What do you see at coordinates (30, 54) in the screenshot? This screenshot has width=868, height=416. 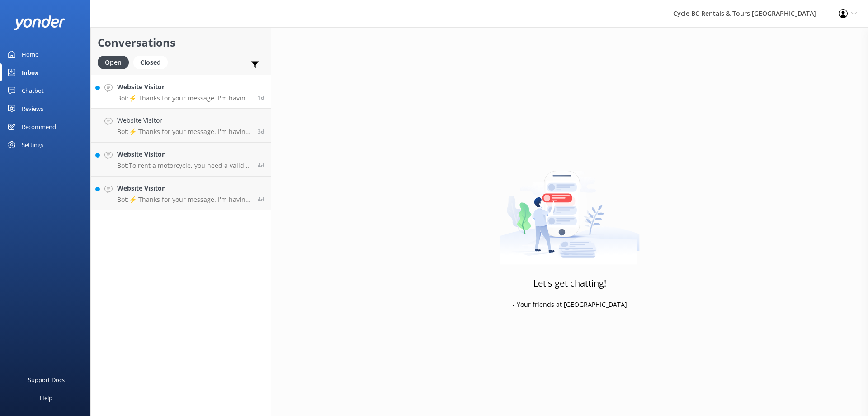 I see `div: Home` at bounding box center [30, 54].